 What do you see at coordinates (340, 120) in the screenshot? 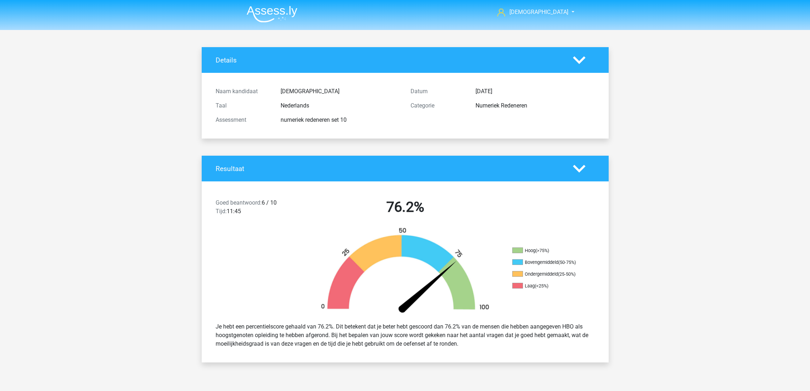
I see `div: numeriek redeneren set 10` at bounding box center [340, 120].